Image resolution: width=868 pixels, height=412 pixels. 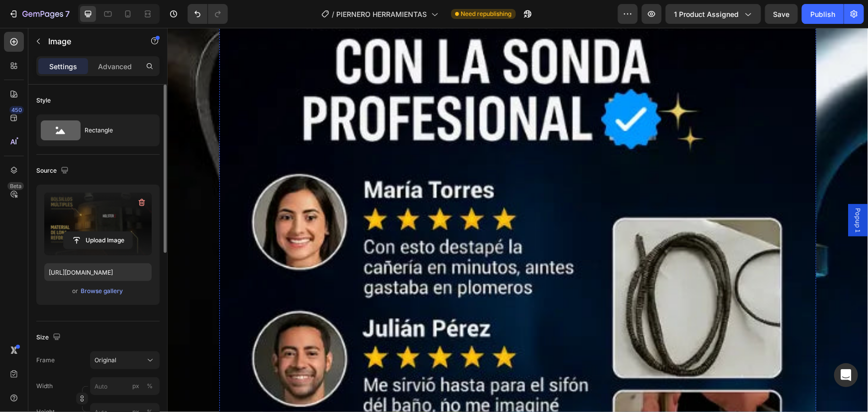 I want to click on button: Save, so click(x=782, y=14).